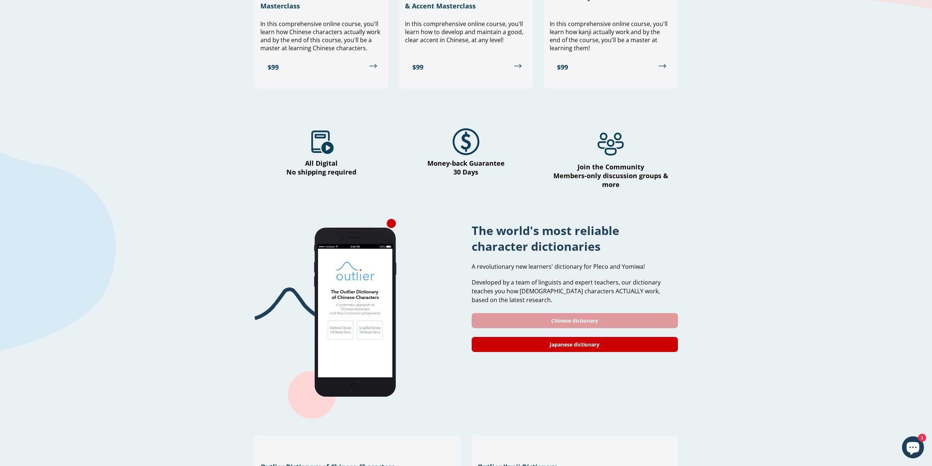  What do you see at coordinates (575, 238) in the screenshot?
I see `h1: The world's most reliable character dictionaries` at bounding box center [575, 238].